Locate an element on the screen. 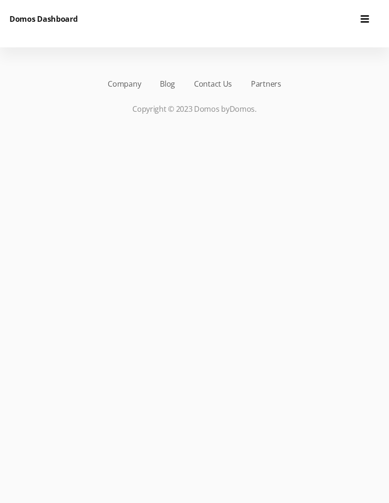 The image size is (389, 503). p: Copyright © 2023 Domos by . is located at coordinates (194, 109).